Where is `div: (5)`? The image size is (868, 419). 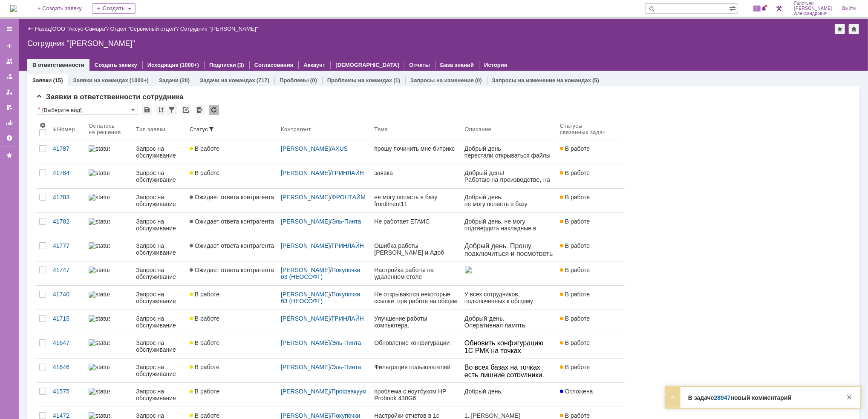
div: (5) is located at coordinates (595, 80).